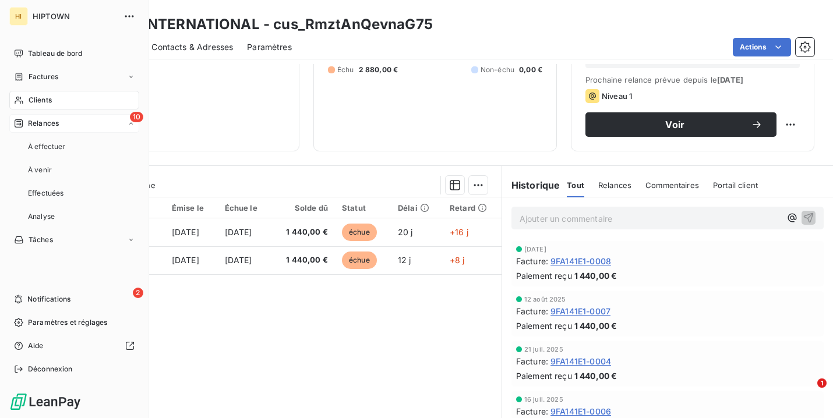 Image resolution: width=833 pixels, height=418 pixels. Describe the element at coordinates (49, 299) in the screenshot. I see `span: Notifications` at that location.